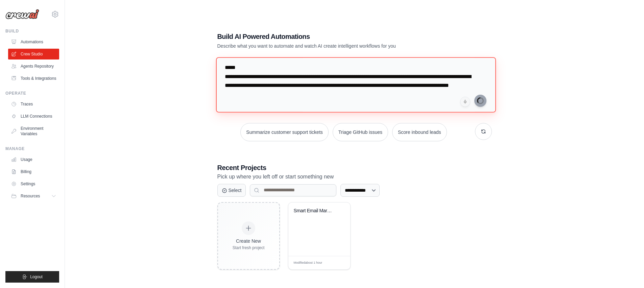 Image resolution: width=644 pixels, height=288 pixels. I want to click on span: Edit, so click(337, 263).